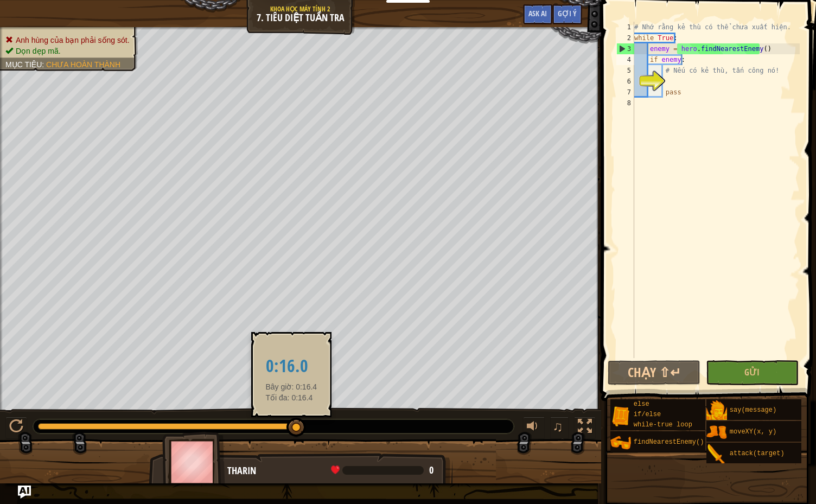  I want to click on button: Gửi, so click(752, 373).